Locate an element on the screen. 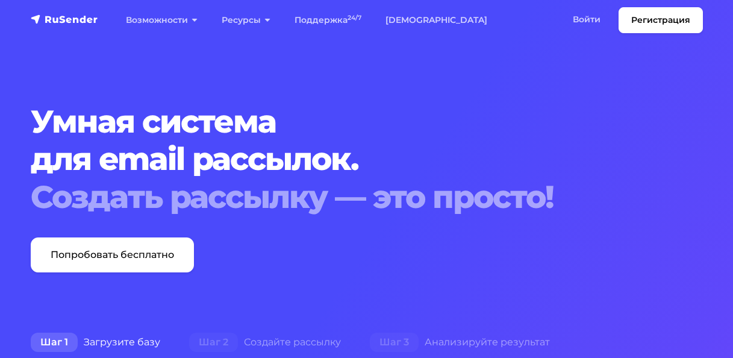  h1: Умная система для email рассылок. is located at coordinates (367, 159).